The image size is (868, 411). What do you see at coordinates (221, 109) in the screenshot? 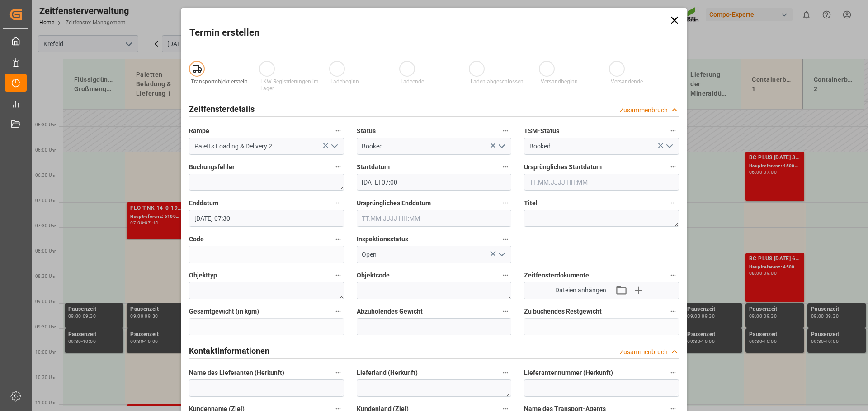
I see `font: Zeitfensterdetails` at bounding box center [221, 109].